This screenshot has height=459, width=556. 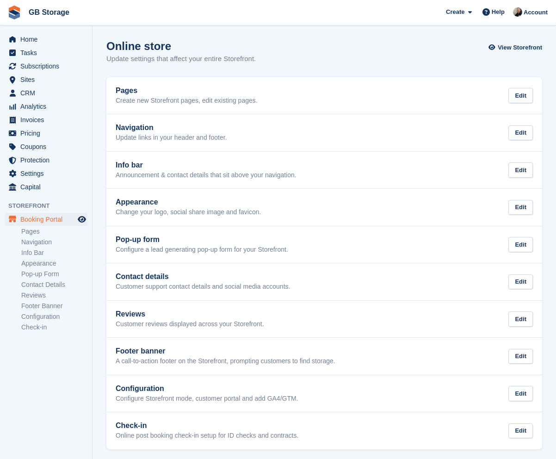 I want to click on img: Karl Walker, so click(x=518, y=12).